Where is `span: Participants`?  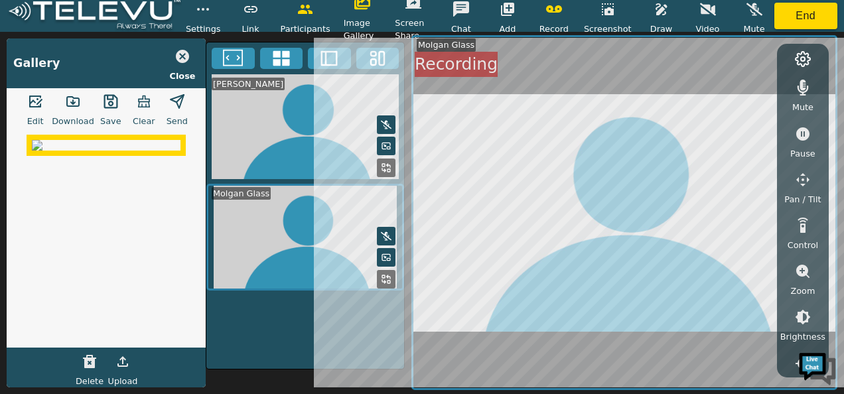
span: Participants is located at coordinates (305, 29).